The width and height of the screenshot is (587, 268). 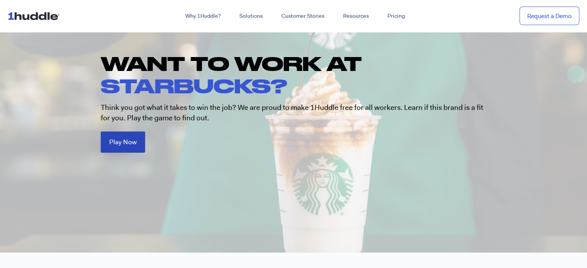 What do you see at coordinates (298, 75) in the screenshot?
I see `h1: WANT TO WORK AT` at bounding box center [298, 75].